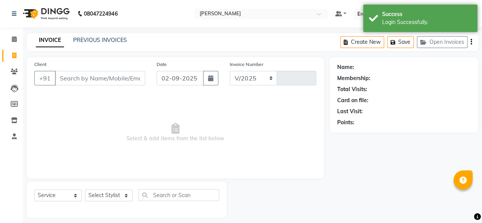 Image resolution: width=482 pixels, height=223 pixels. Describe the element at coordinates (100, 40) in the screenshot. I see `a: PREVIOUS INVOICES` at that location.